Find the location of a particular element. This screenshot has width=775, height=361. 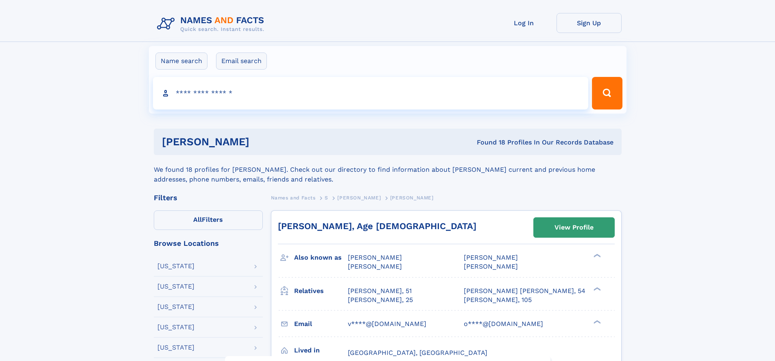

input: search input is located at coordinates (370, 93).